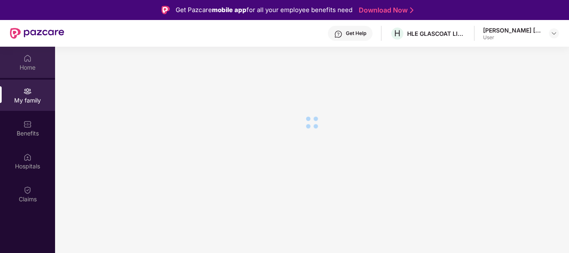  I want to click on div: Get Pazcare for all your employee benefits need, so click(264, 10).